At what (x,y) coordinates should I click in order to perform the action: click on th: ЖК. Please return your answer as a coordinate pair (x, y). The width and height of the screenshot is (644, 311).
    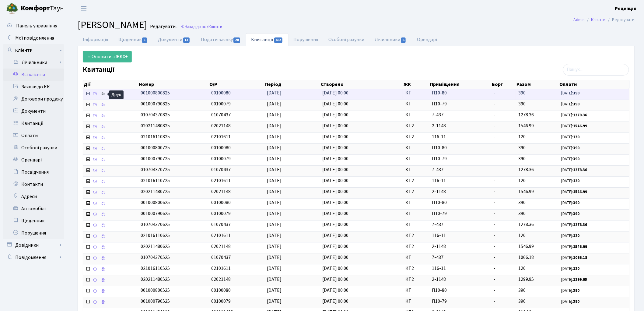
    Looking at the image, I should click on (416, 85).